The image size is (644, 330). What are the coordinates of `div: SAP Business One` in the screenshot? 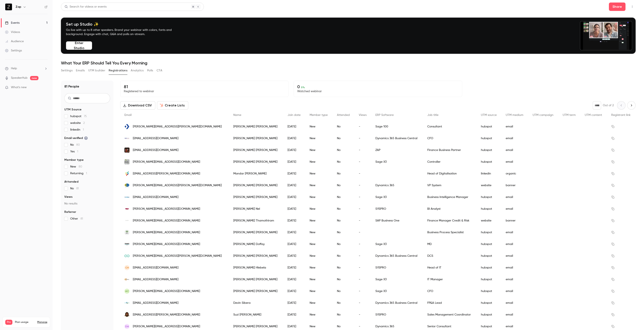 It's located at (397, 221).